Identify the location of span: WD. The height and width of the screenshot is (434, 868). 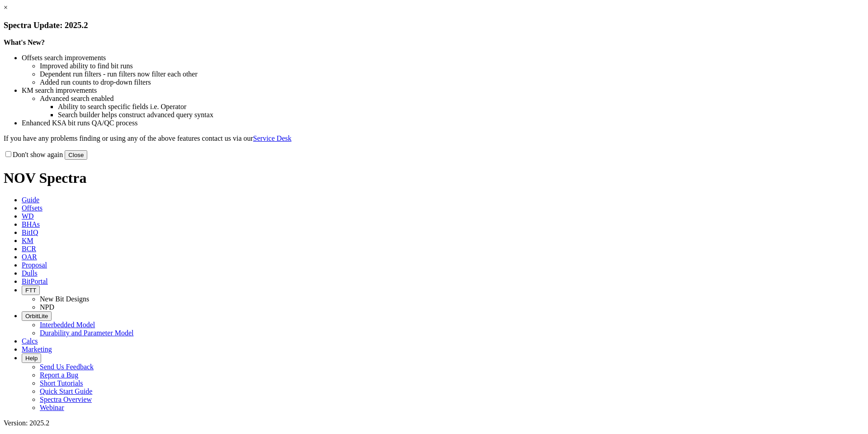
(27, 216).